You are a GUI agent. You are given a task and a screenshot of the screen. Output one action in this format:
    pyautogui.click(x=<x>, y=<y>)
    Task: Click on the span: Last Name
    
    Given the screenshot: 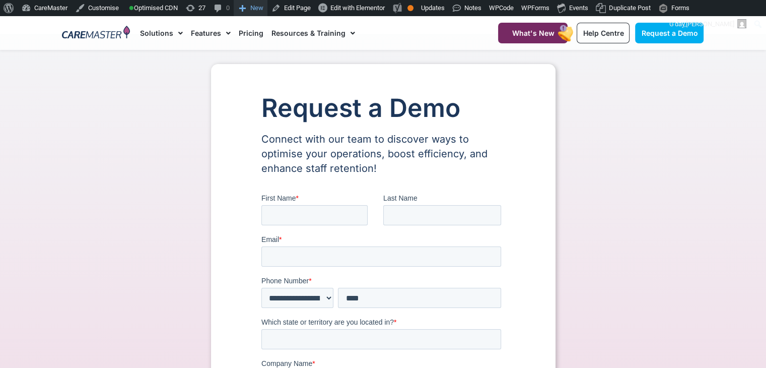 What is the action you would take?
    pyautogui.click(x=139, y=5)
    